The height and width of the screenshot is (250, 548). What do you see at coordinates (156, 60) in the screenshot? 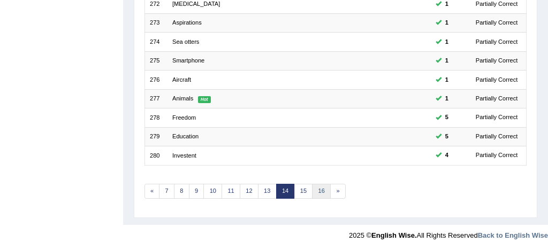
I see `td: 275` at bounding box center [156, 60].